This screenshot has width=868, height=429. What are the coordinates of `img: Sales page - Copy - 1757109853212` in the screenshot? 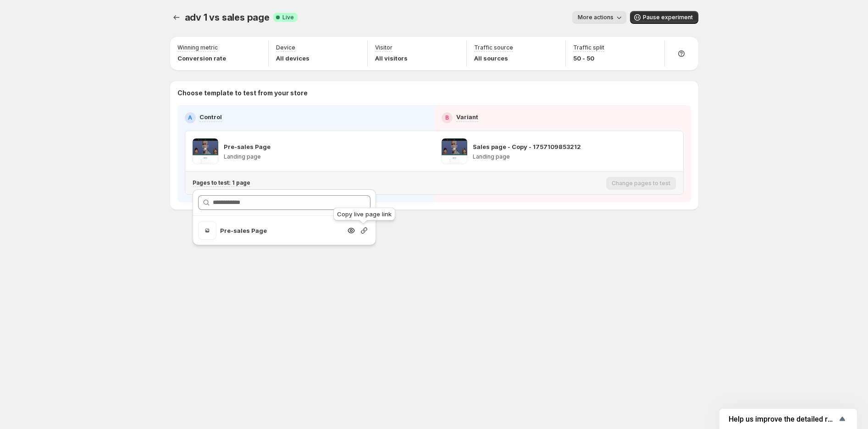 It's located at (455, 151).